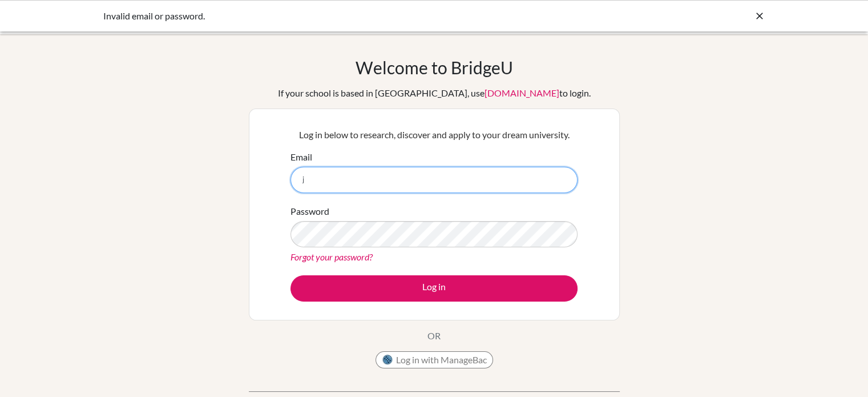 Image resolution: width=868 pixels, height=397 pixels. What do you see at coordinates (331, 256) in the screenshot?
I see `a: Forgot your password?` at bounding box center [331, 256].